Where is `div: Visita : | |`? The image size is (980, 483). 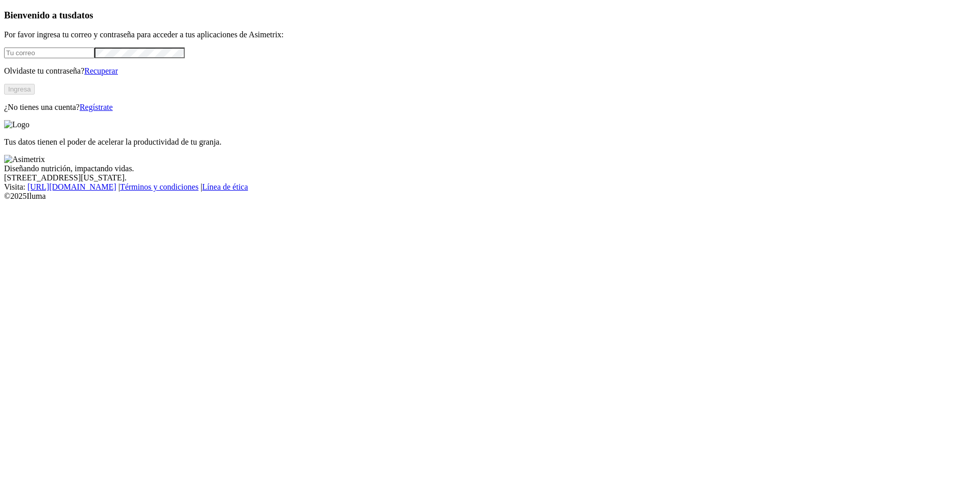 div: Visita : | | is located at coordinates (490, 187).